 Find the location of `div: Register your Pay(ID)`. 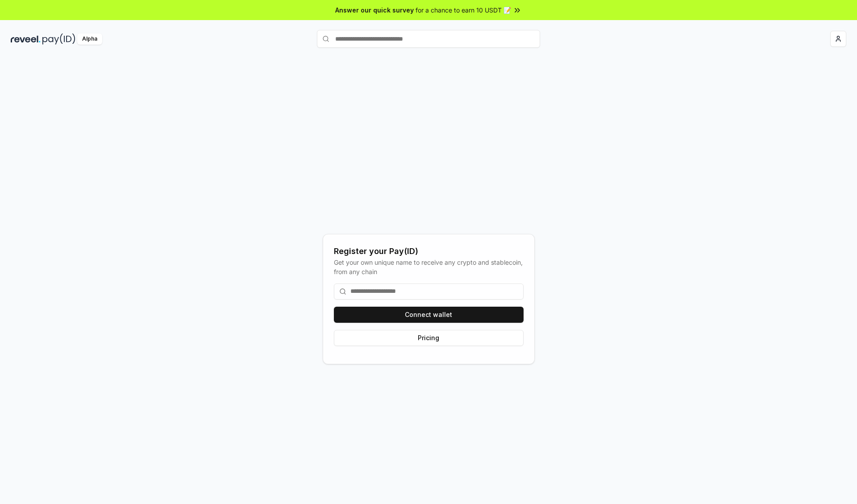

div: Register your Pay(ID) is located at coordinates (428, 251).